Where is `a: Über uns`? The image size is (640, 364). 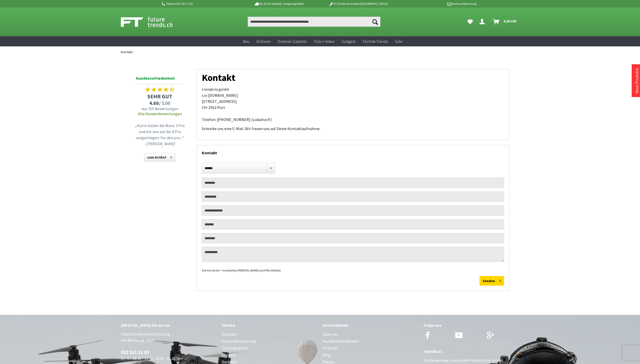 a: Über uns is located at coordinates (371, 335).